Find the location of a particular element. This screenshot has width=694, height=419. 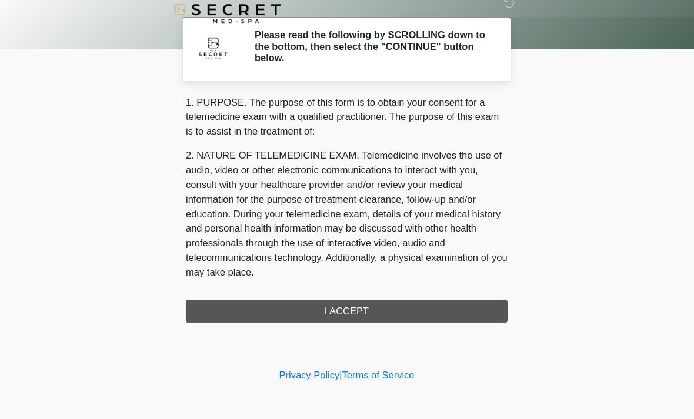

p: 2. NATURE OF TELEMEDICINE EXAM. Telemedicine involves the use of audio, video or other electronic... is located at coordinates (347, 221).